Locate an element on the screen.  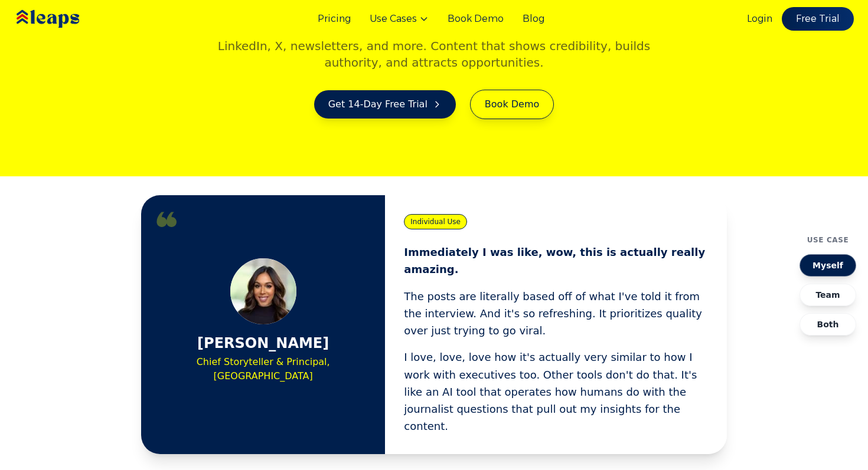
img: Leaps Logo is located at coordinates (64, 19).